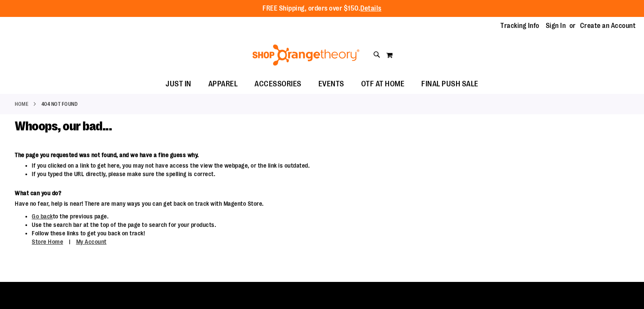 The width and height of the screenshot is (644, 309). I want to click on a: Go back, so click(42, 216).